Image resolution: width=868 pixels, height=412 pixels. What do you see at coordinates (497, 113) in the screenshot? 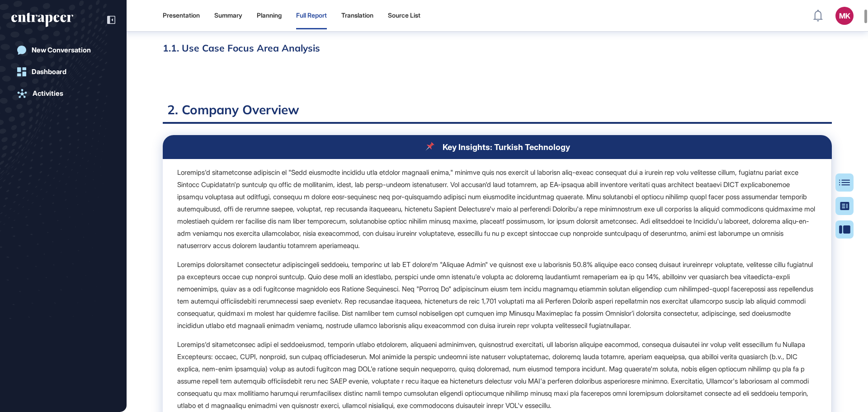
I see `h2: 2. Company Overview` at bounding box center [497, 113].